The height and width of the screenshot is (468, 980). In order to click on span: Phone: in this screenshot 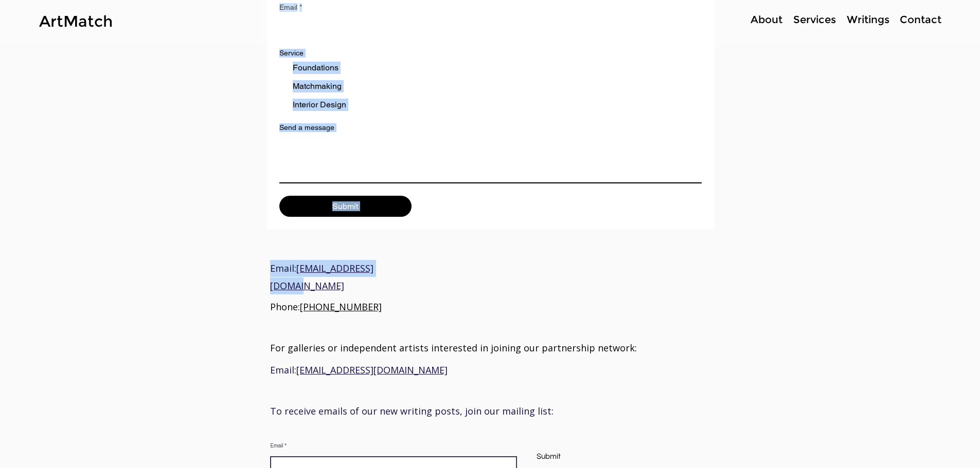, I will do `click(326, 307)`.